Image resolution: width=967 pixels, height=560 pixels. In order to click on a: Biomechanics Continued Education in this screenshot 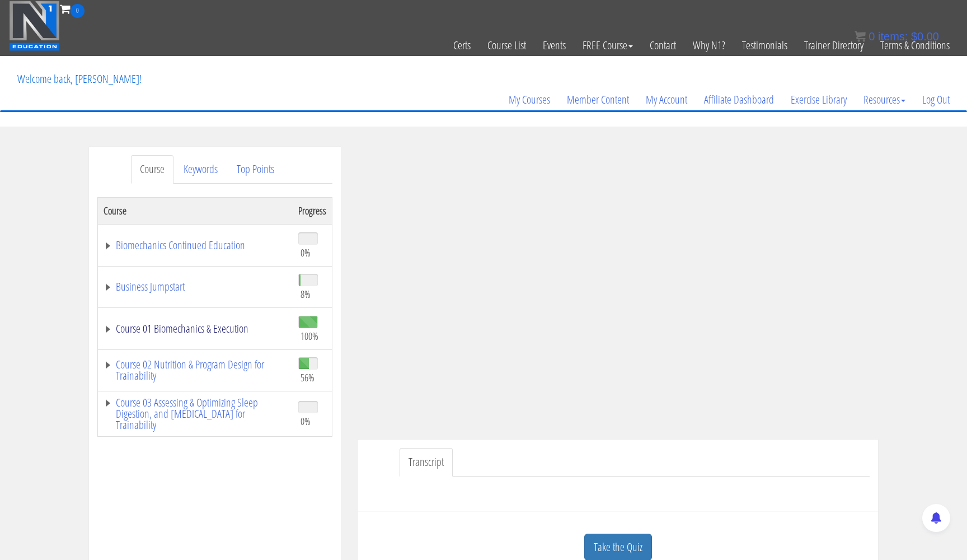, I will do `click(195, 245)`.